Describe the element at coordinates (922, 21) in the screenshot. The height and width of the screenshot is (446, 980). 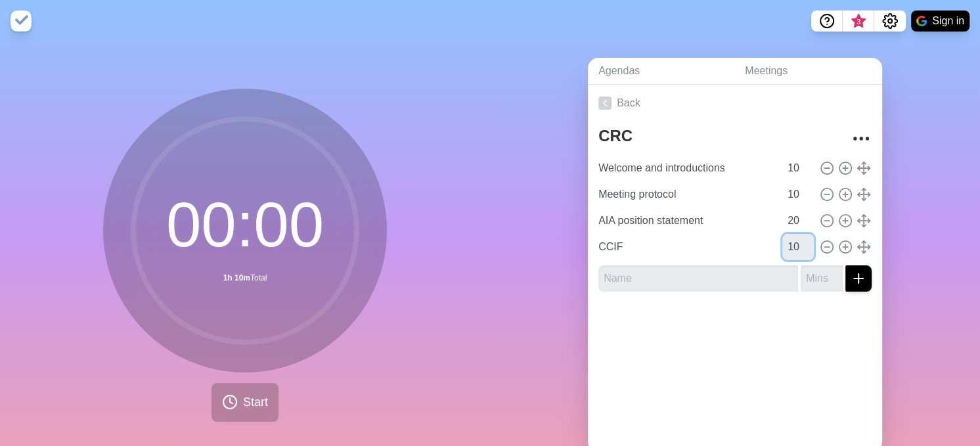
I see `img: google logo` at that location.